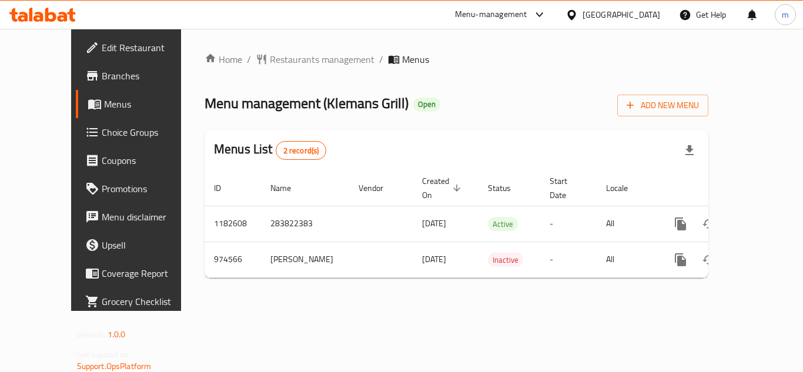 This screenshot has height=372, width=803. What do you see at coordinates (491, 15) in the screenshot?
I see `div: Menu-management` at bounding box center [491, 15].